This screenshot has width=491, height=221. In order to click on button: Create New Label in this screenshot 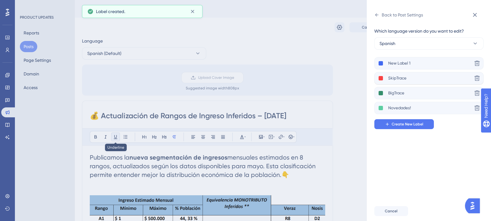, I will do `click(404, 124)`.